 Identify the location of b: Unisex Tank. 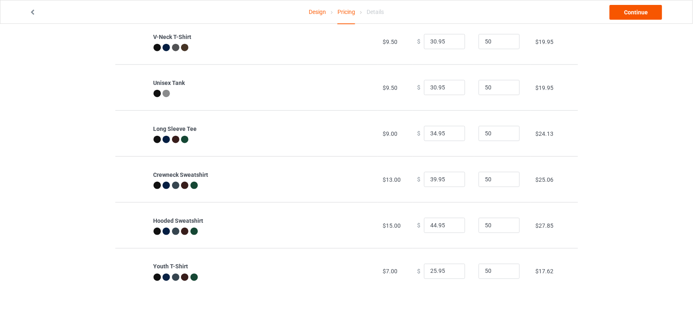
(169, 83).